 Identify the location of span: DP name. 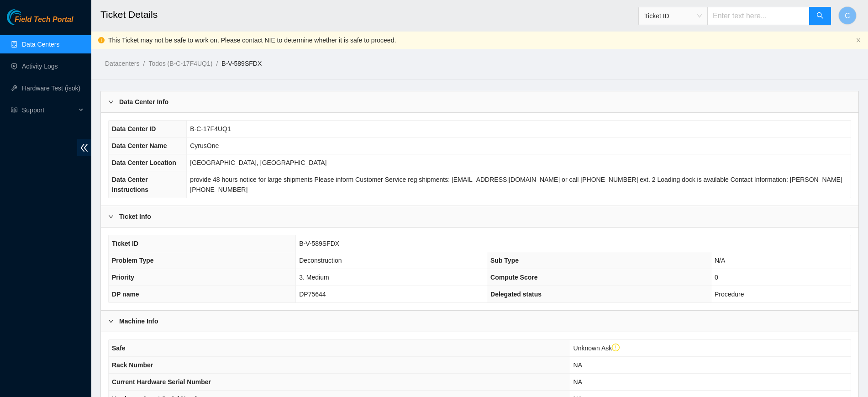
(126, 295).